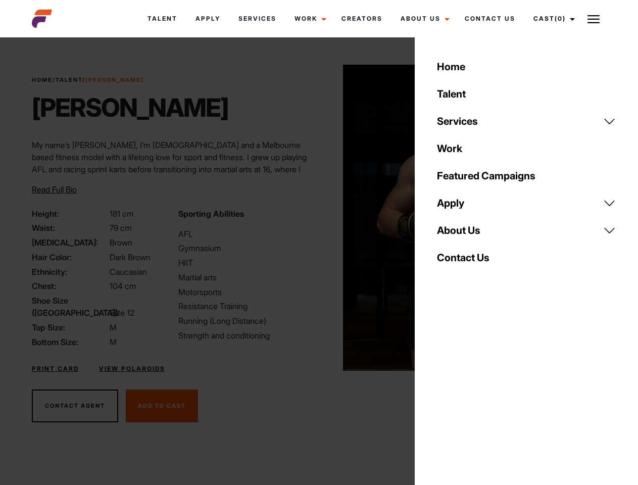  I want to click on li: Martial arts, so click(245, 277).